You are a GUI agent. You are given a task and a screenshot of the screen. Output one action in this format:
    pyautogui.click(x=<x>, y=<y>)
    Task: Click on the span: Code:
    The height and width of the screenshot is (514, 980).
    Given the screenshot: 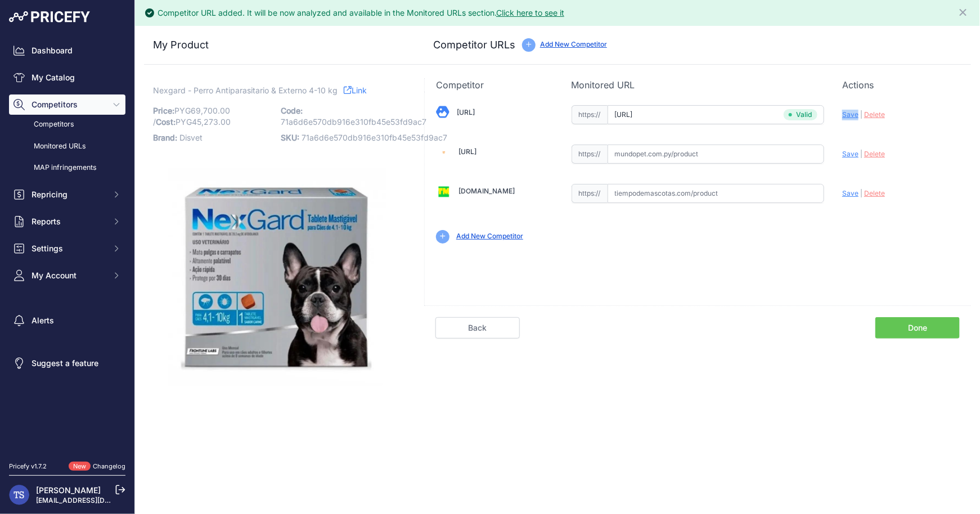 What is the action you would take?
    pyautogui.click(x=292, y=110)
    